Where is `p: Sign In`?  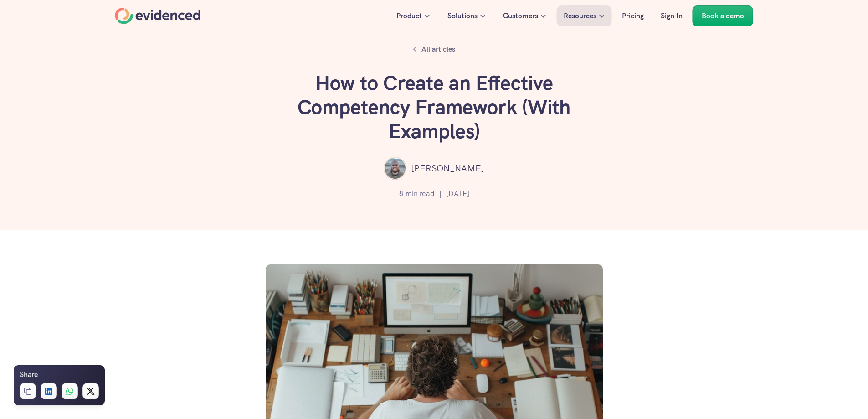 p: Sign In is located at coordinates (671, 16).